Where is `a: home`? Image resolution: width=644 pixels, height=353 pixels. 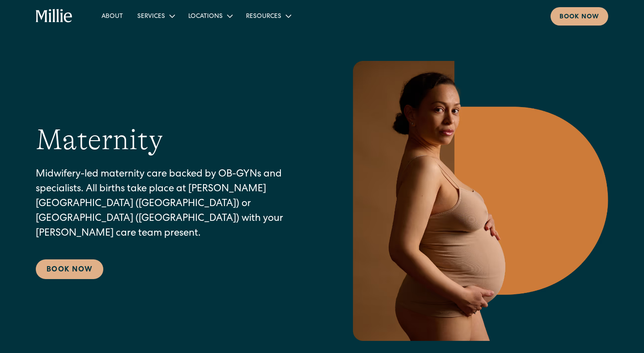 a: home is located at coordinates (54, 16).